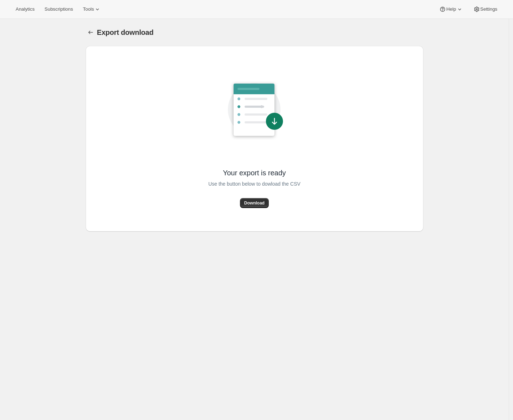 Image resolution: width=513 pixels, height=420 pixels. I want to click on span: Help, so click(450, 10).